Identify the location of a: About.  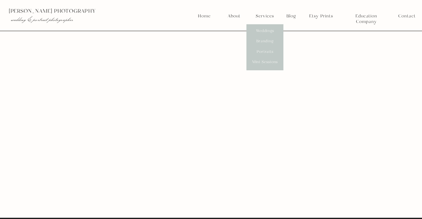
(234, 16).